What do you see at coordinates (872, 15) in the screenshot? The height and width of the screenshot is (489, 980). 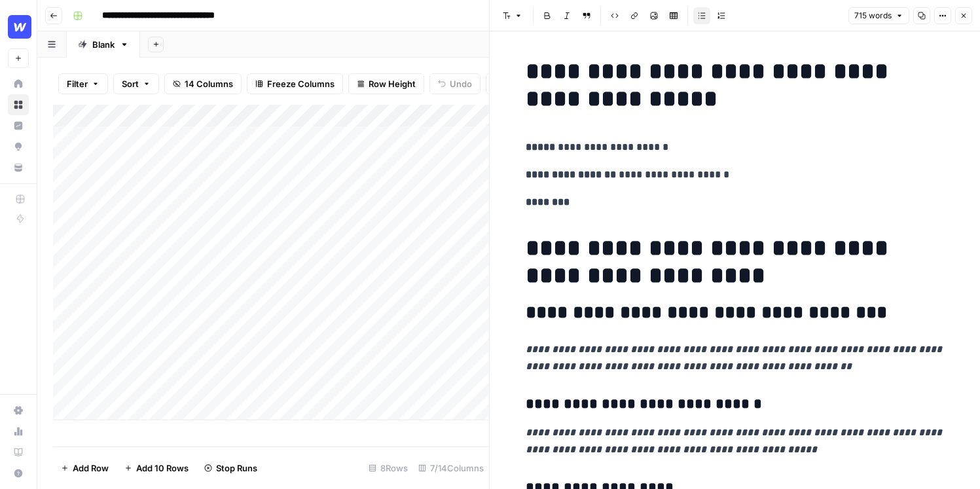 I see `span: 715 words` at bounding box center [872, 15].